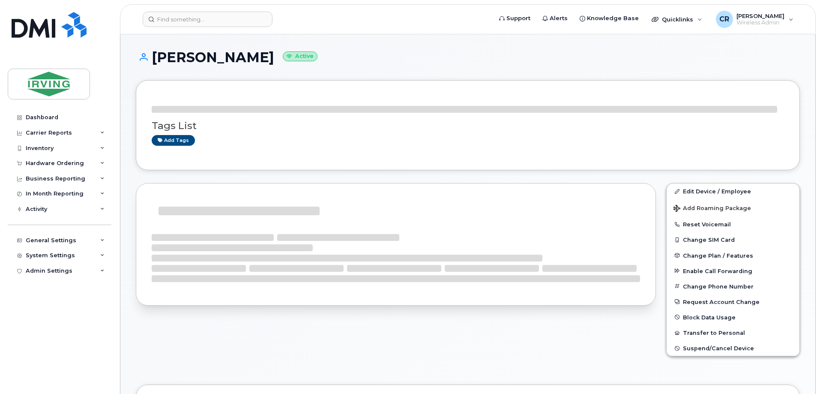  Describe the element at coordinates (733, 224) in the screenshot. I see `button: Reset Voicemail` at that location.